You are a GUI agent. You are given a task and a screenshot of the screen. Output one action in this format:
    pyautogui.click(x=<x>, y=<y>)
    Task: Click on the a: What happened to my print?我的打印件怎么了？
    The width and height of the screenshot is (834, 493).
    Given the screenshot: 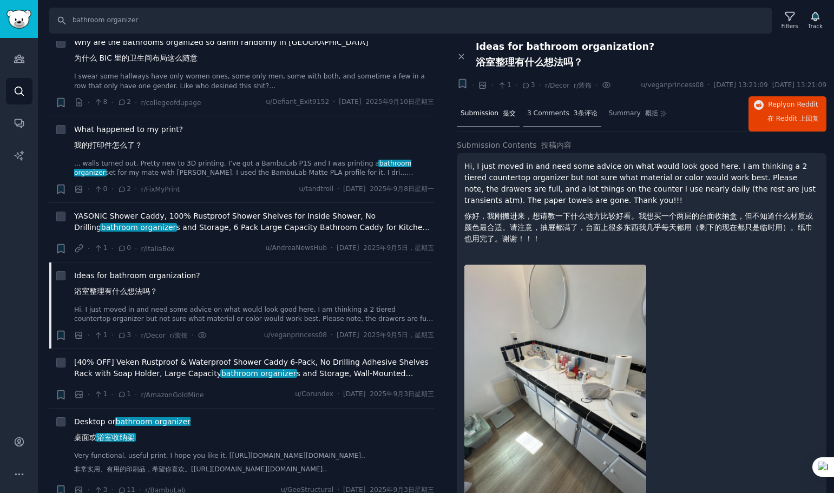 What is the action you would take?
    pyautogui.click(x=128, y=140)
    